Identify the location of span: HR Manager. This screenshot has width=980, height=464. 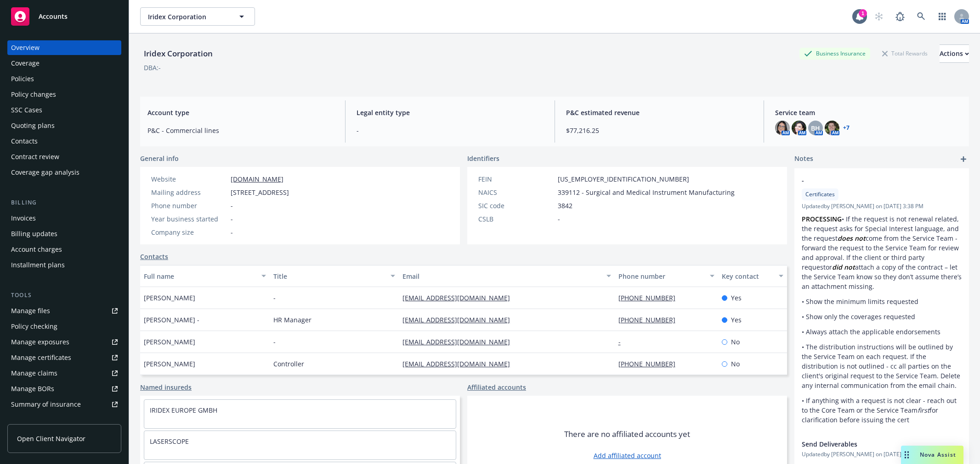
(292, 320).